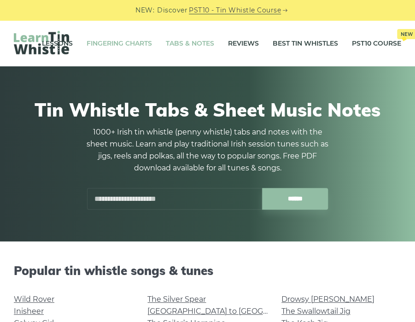  Describe the element at coordinates (208, 150) in the screenshot. I see `p: 1000+ Irish tin whistle (penny whistle) tabs and notes with the sheet music. Learn and play tradi...` at that location.